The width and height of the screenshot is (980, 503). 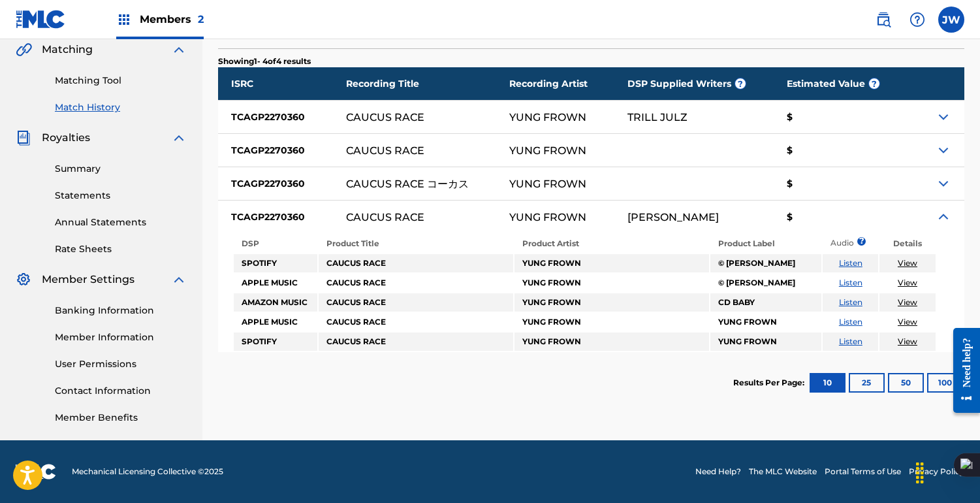 I want to click on a: Statements, so click(x=121, y=195).